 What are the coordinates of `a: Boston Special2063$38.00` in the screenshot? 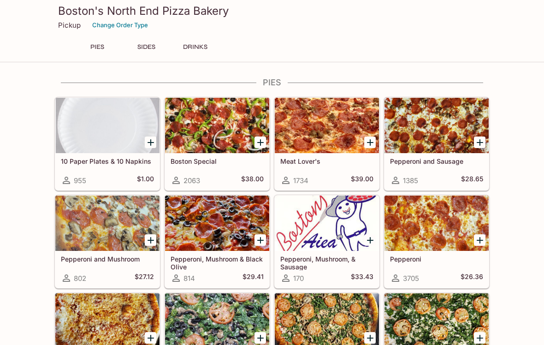 It's located at (217, 144).